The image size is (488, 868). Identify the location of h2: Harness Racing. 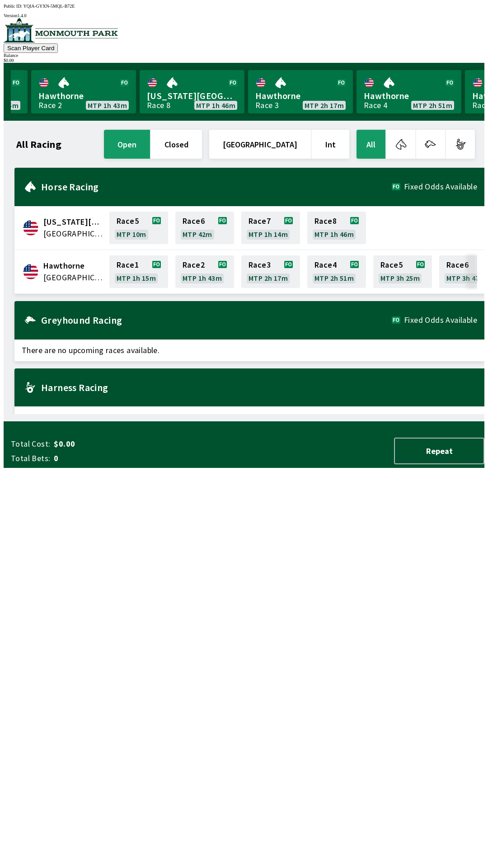
(258, 387).